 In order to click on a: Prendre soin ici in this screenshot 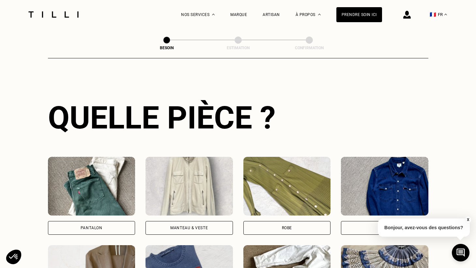, I will do `click(359, 15)`.